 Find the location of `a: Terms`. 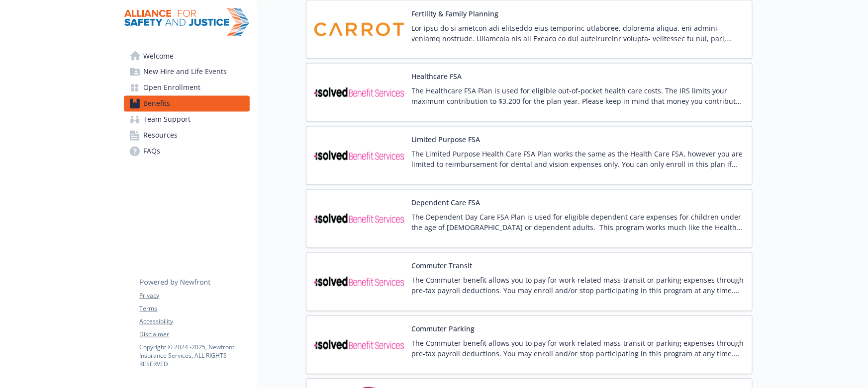

a: Terms is located at coordinates (195, 309).